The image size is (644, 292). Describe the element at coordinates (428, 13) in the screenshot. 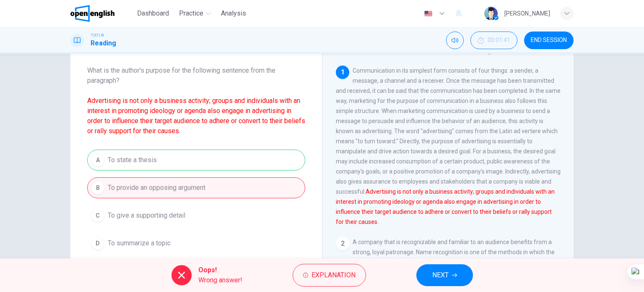

I see `img: en` at that location.